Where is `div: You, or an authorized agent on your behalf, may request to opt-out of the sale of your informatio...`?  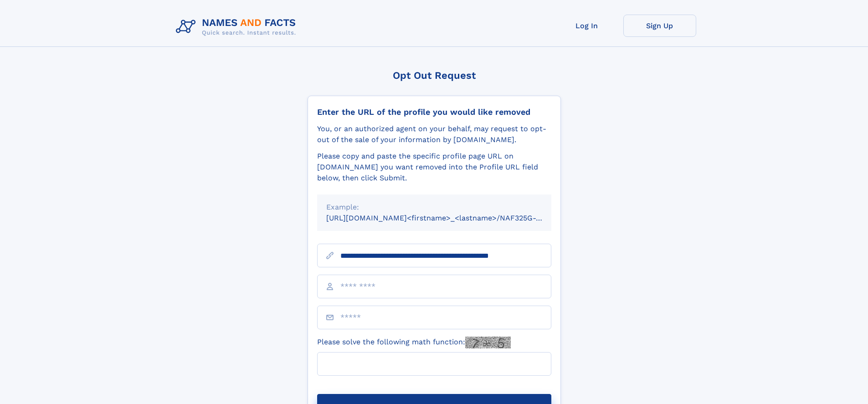 div: You, or an authorized agent on your behalf, may request to opt-out of the sale of your informatio... is located at coordinates (434, 135).